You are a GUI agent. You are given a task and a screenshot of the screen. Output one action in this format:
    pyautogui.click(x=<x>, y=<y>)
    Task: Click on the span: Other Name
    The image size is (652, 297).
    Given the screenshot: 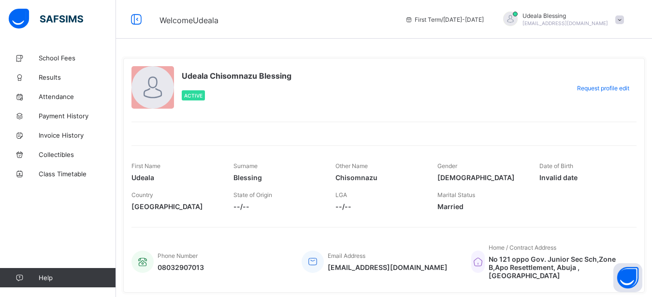 What is the action you would take?
    pyautogui.click(x=352, y=166)
    